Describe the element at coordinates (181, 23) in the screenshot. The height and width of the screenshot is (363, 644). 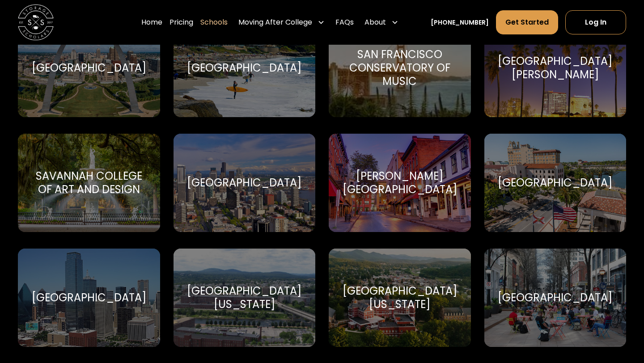
I see `a: Pricing` at that location.